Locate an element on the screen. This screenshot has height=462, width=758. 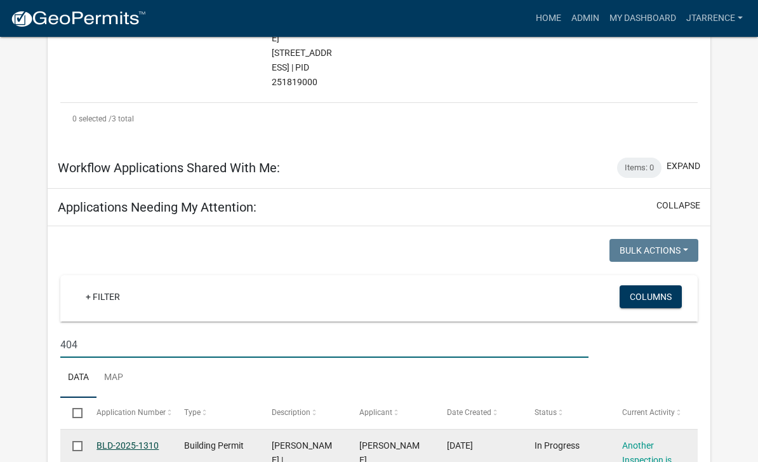
span: In Progress is located at coordinates (557, 445).